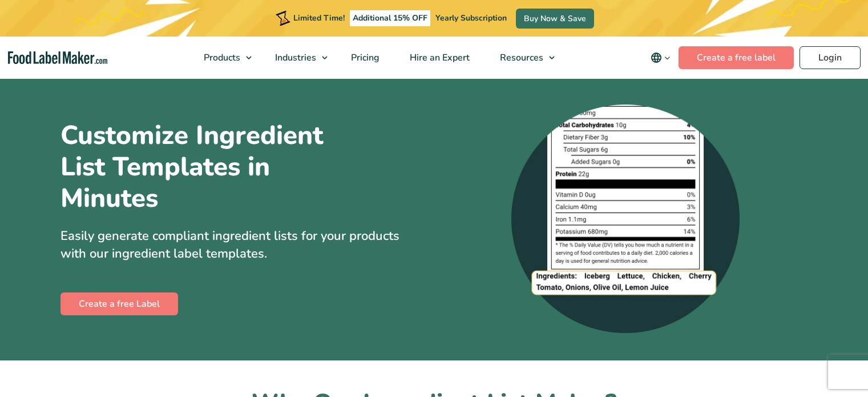 Image resolution: width=868 pixels, height=397 pixels. What do you see at coordinates (223, 58) in the screenshot?
I see `a: Products` at bounding box center [223, 58].